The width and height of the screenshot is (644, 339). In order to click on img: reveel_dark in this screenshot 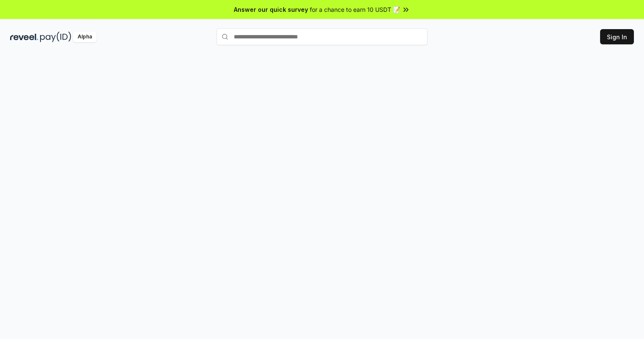, I will do `click(24, 37)`.